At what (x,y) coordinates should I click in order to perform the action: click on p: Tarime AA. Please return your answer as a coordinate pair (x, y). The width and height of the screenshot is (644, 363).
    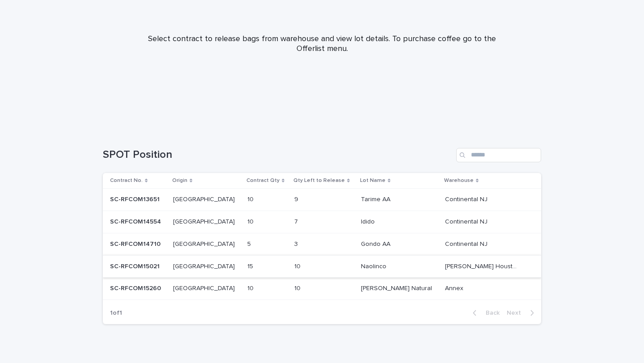
    Looking at the image, I should click on (377, 199).